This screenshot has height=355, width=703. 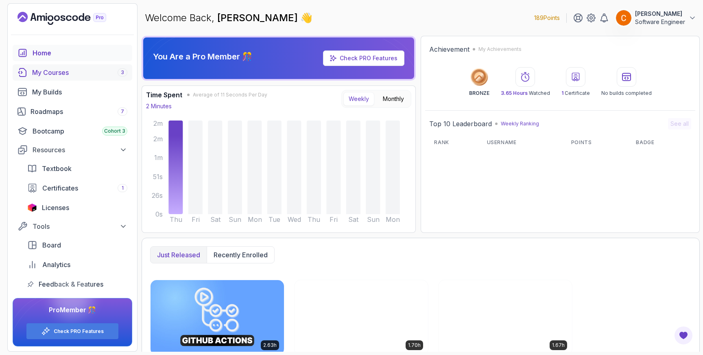 I want to click on p: Weekly Ranking, so click(x=520, y=124).